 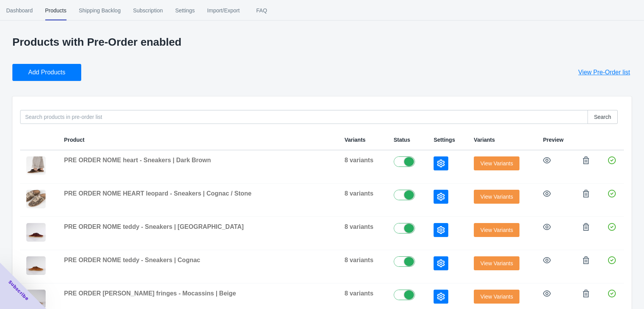 I want to click on span: PRE ORDER NOME HEART leopard - Sneakers | Cognac / Stone, so click(x=157, y=193).